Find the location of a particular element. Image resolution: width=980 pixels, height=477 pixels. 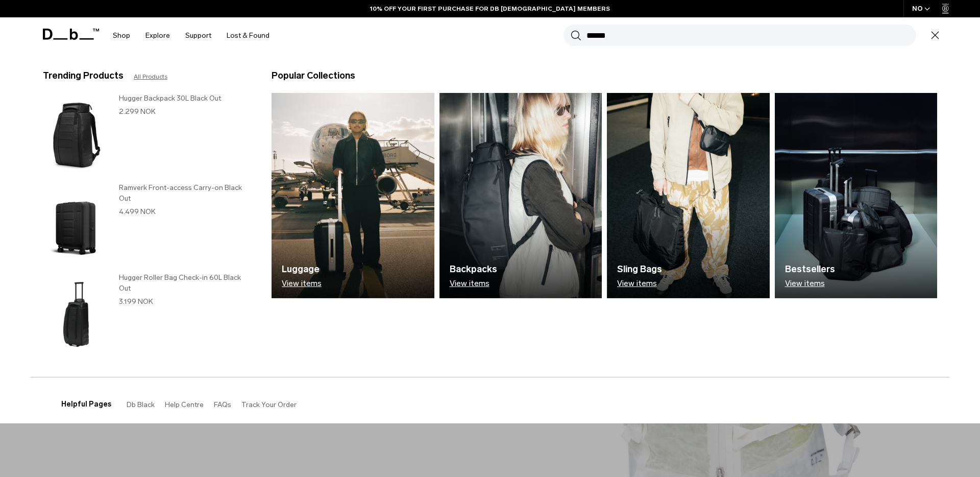

span: 2.299 NOK is located at coordinates (138, 111).